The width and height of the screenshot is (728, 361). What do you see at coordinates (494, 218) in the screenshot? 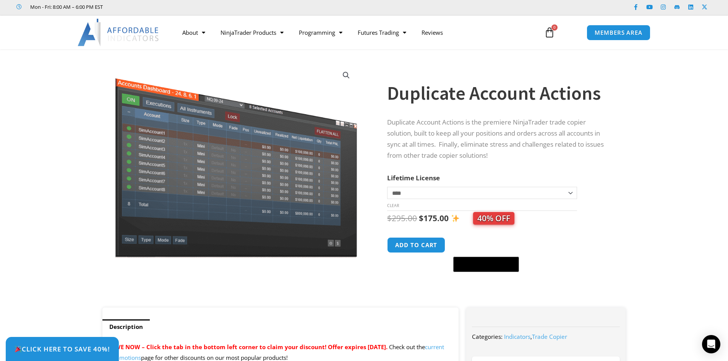
I see `span: 40% OFF` at bounding box center [494, 218].